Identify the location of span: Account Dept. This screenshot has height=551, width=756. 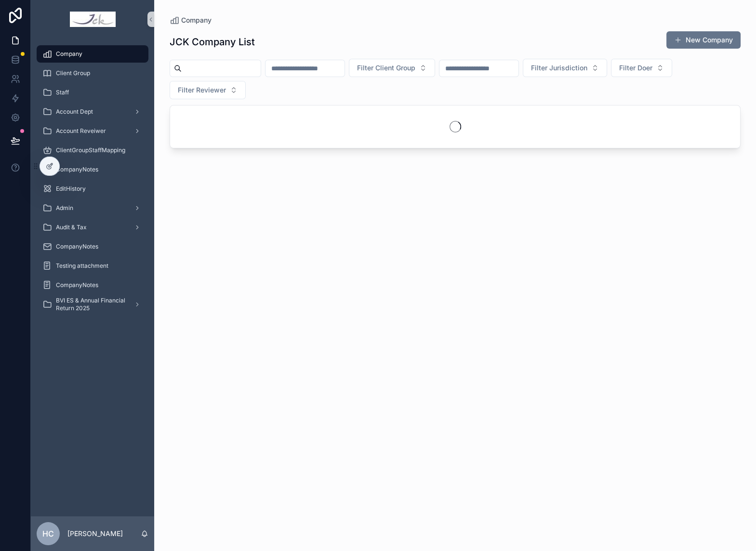
(75, 112).